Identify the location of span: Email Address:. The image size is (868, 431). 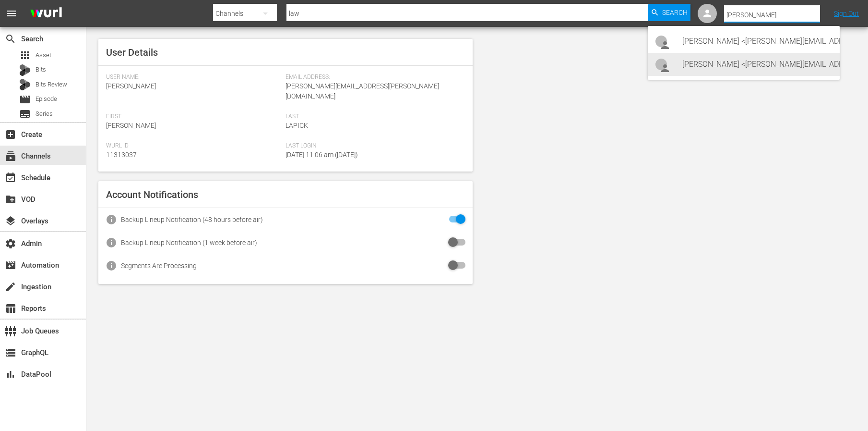
(373, 77).